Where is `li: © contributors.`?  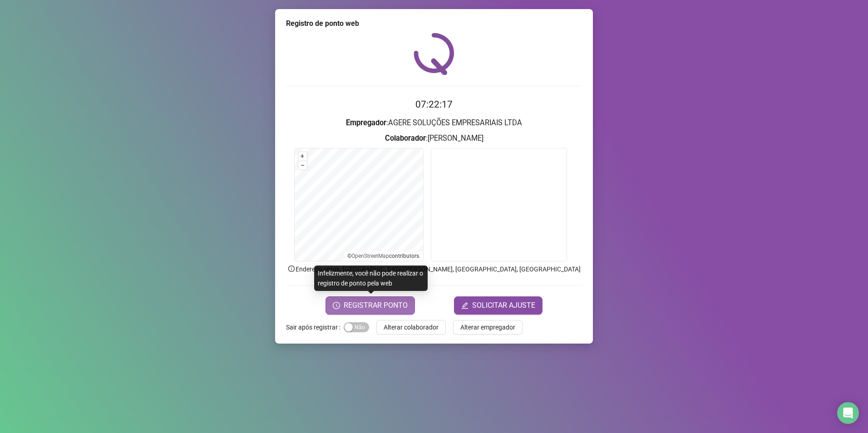
li: © contributors. is located at coordinates (384, 256).